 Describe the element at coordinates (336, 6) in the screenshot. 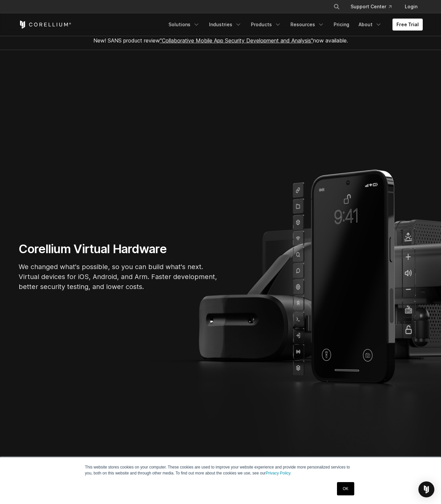

I see `button: Search` at that location.